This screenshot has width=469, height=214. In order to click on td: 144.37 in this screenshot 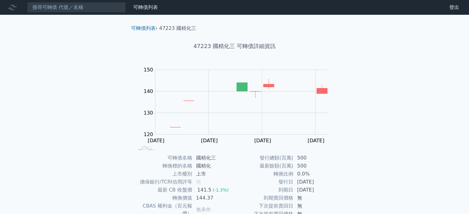, I will do `click(213, 198)`.